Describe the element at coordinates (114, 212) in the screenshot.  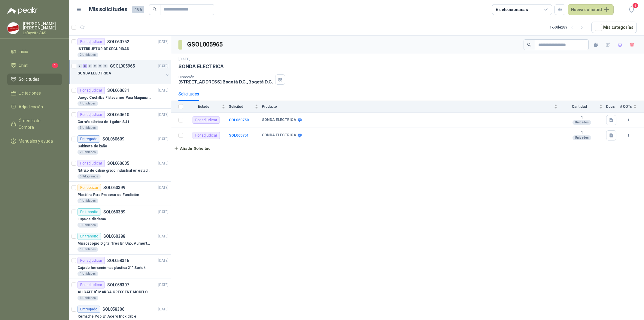
I see `p: SOL060389` at that location.